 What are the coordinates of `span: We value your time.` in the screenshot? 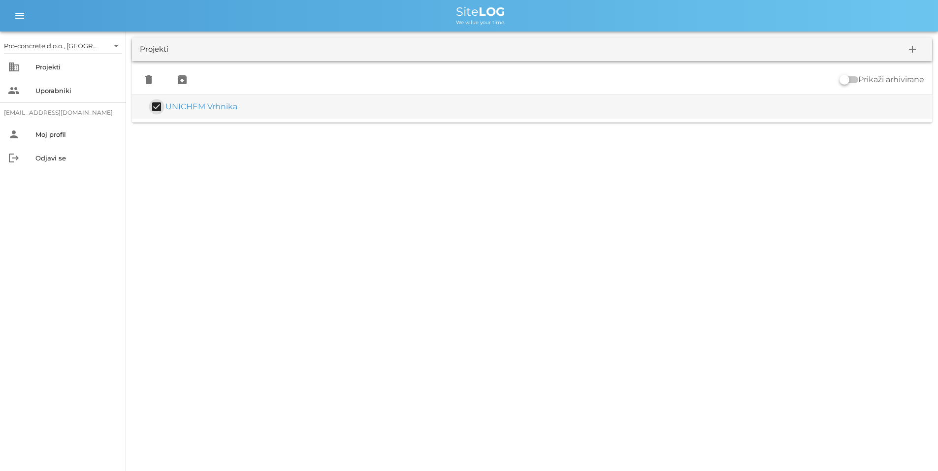 It's located at (481, 22).